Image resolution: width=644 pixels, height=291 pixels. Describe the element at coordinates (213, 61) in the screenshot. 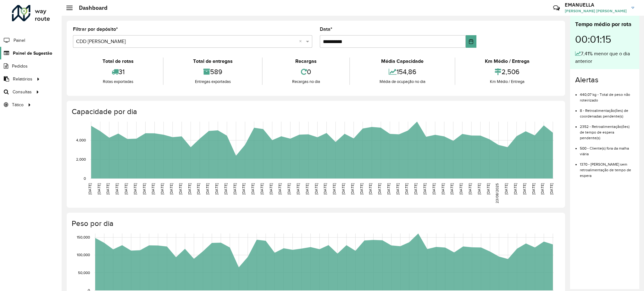

I see `div: Total de entregas` at that location.